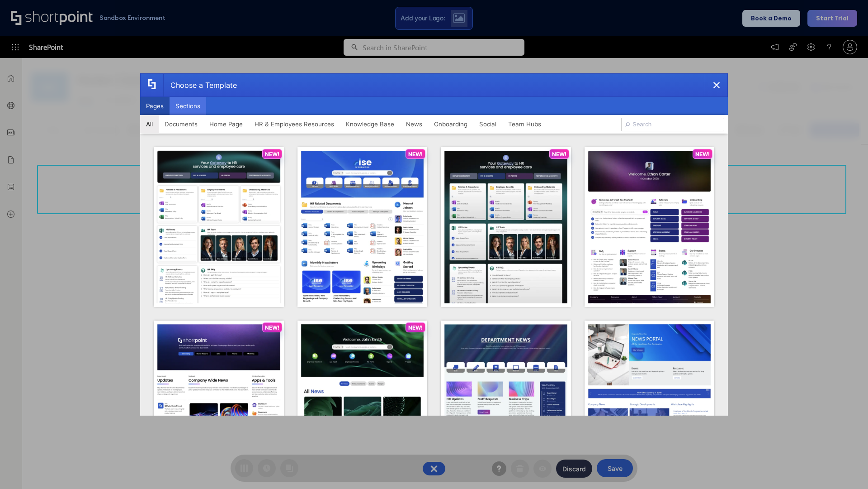 The image size is (868, 489). Describe the element at coordinates (845, 467) in the screenshot. I see `div: Chat Widget` at that location.